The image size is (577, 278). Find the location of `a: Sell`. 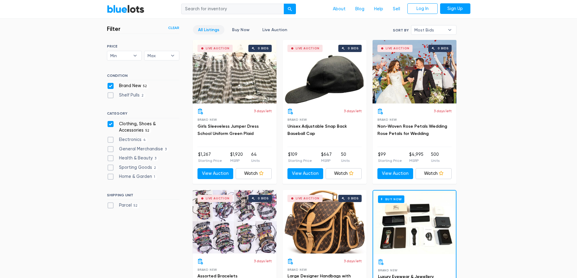

a: Sell is located at coordinates (396, 9).